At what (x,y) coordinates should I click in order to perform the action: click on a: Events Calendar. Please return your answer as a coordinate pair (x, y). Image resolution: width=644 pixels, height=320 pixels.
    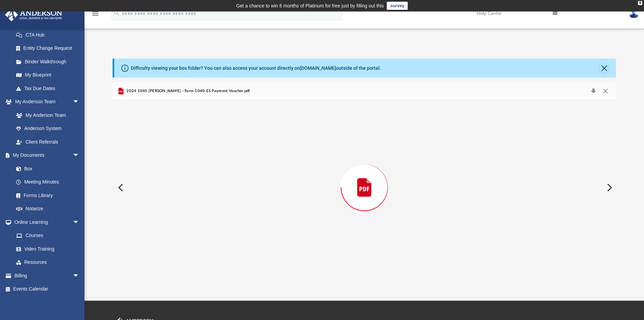
    Looking at the image, I should click on (47, 289).